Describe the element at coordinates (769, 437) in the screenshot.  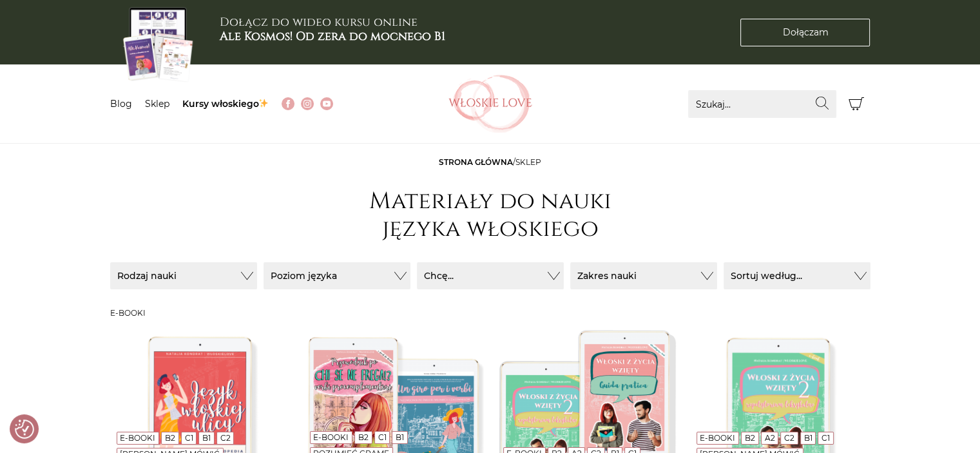
I see `a: A2` at that location.